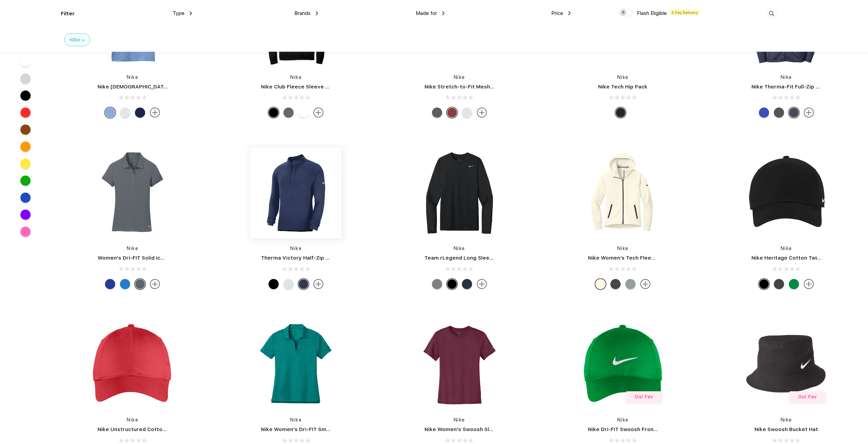 The width and height of the screenshot is (868, 444). Describe the element at coordinates (426, 14) in the screenshot. I see `span: Made for` at that location.